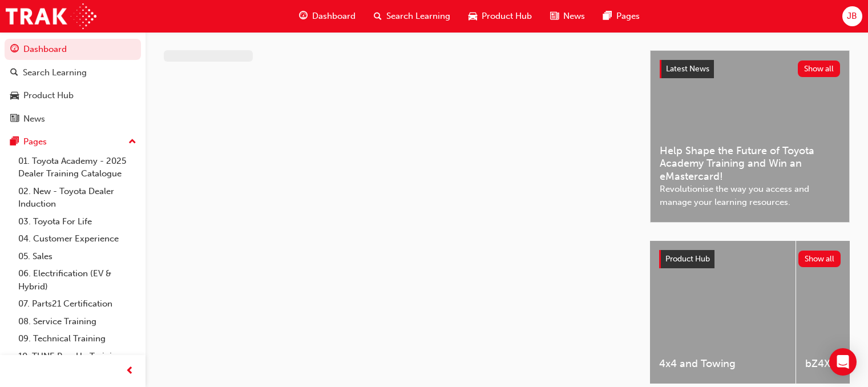 The width and height of the screenshot is (868, 387). I want to click on a: car-iconProduct Hub, so click(500, 16).